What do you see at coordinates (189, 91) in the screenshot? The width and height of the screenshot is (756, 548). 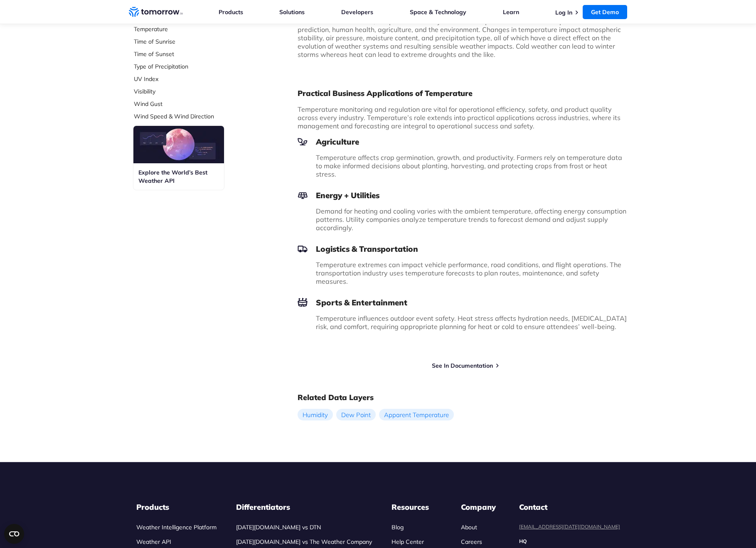 I see `a: Visibility` at bounding box center [189, 91].